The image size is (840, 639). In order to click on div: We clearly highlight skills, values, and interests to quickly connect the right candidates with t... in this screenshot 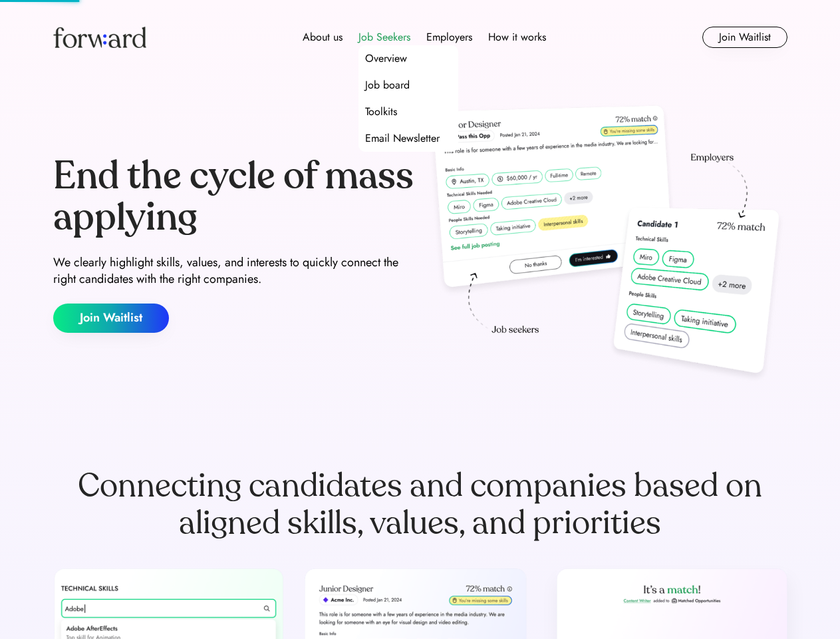, I will do `click(234, 271)`.